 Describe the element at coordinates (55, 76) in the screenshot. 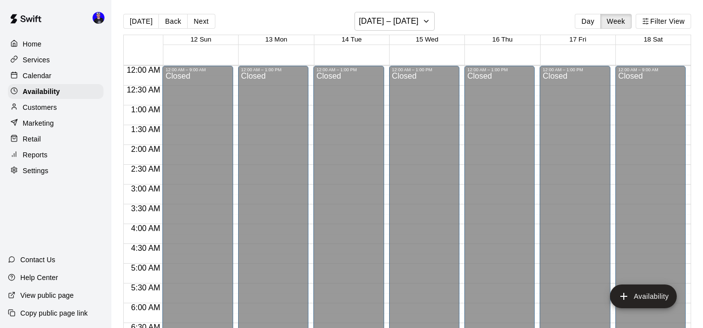

I see `div: Calendar` at that location.